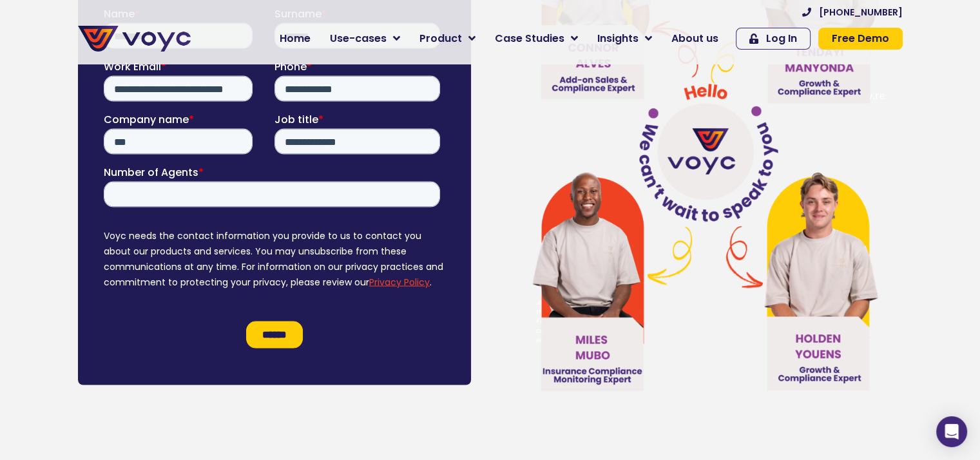 The height and width of the screenshot is (460, 980). What do you see at coordinates (134, 38) in the screenshot?
I see `img: voyc-full-logo` at bounding box center [134, 38].